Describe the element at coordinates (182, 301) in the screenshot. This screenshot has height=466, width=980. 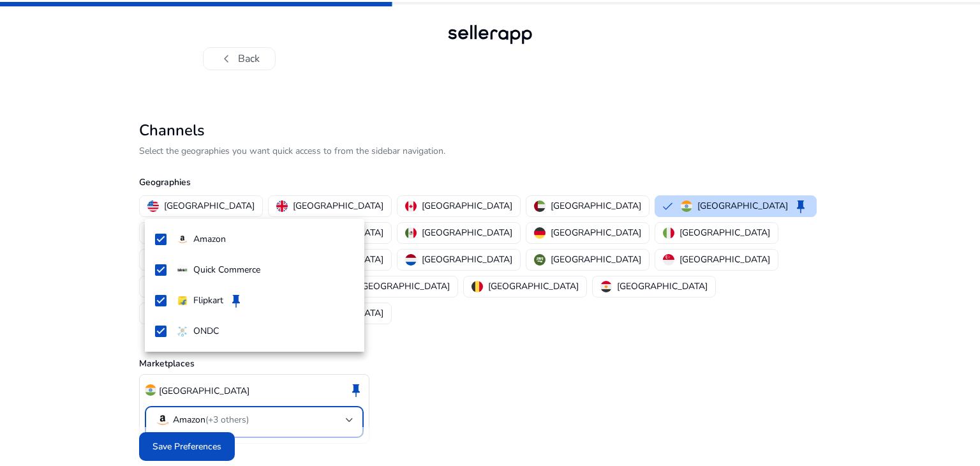
I see `img: flipkart.svg` at that location.